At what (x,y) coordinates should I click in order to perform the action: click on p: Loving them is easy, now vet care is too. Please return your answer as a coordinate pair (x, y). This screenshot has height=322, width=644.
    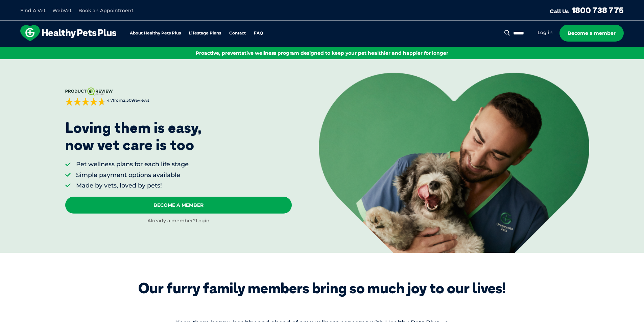
    Looking at the image, I should click on (133, 136).